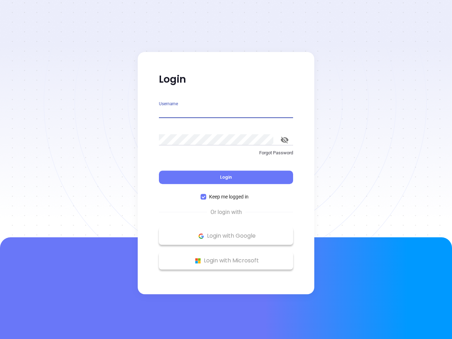  I want to click on button: Microsoft Logo Login with Microsoft, so click(226, 261).